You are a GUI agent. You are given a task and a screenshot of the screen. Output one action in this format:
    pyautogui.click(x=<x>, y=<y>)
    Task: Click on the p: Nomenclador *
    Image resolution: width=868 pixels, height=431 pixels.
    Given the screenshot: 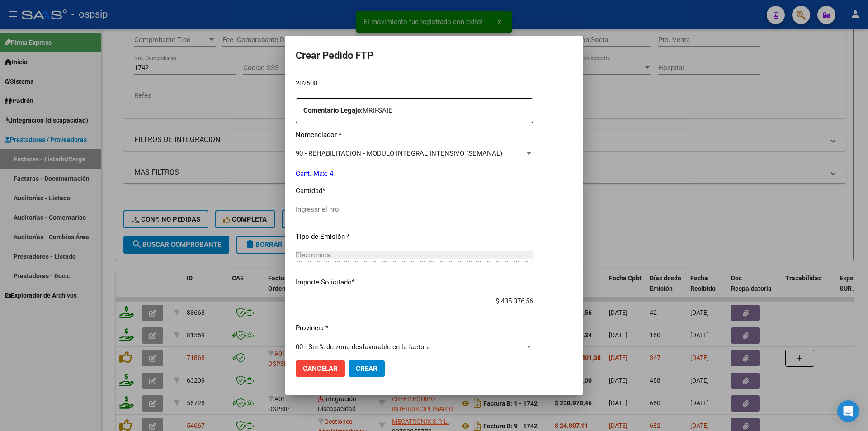 What is the action you would take?
    pyautogui.click(x=414, y=135)
    